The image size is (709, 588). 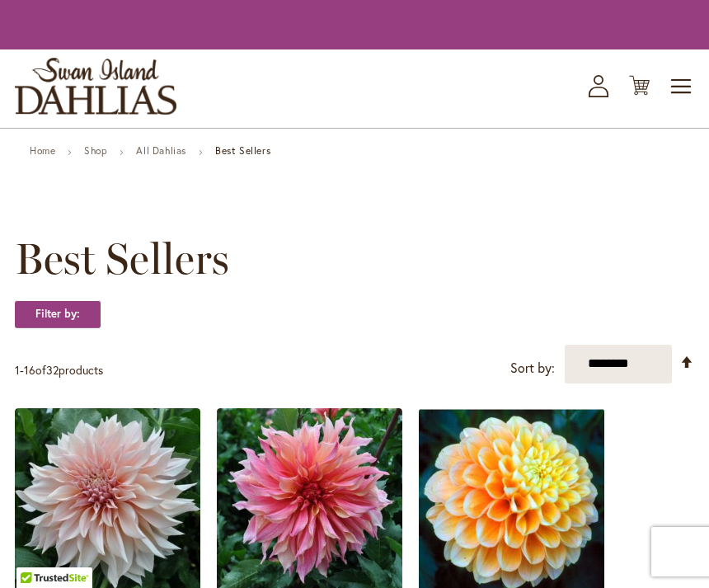 What do you see at coordinates (160, 150) in the screenshot?
I see `a: All Dahlias` at bounding box center [160, 150].